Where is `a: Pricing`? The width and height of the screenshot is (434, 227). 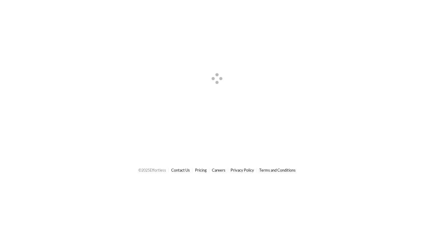
a: Pricing is located at coordinates (201, 170).